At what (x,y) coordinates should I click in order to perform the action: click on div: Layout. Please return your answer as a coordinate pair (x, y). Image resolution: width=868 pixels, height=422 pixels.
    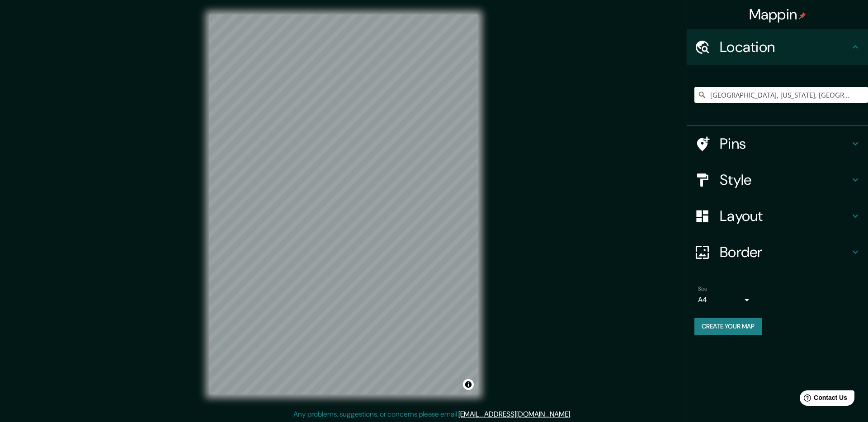
    Looking at the image, I should click on (777, 216).